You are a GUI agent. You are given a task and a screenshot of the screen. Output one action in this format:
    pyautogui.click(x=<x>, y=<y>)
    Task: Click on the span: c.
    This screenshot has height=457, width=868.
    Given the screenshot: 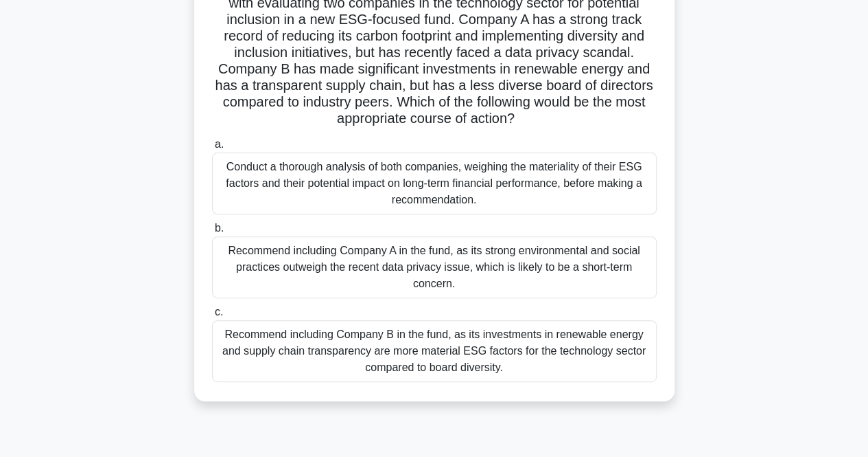 What is the action you would take?
    pyautogui.click(x=218, y=311)
    